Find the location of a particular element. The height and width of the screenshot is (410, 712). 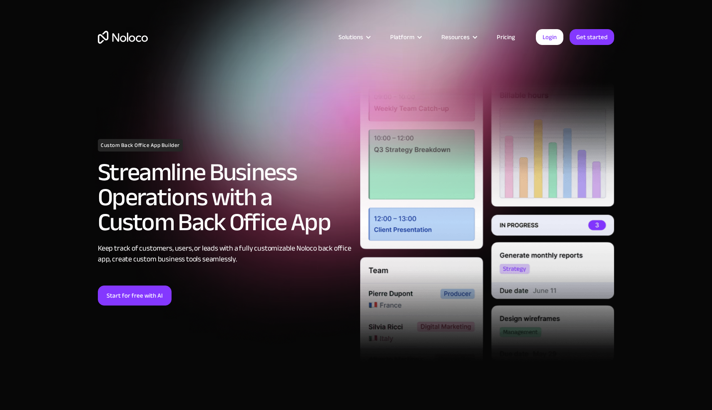

a: Start for free with AI is located at coordinates (135, 296).